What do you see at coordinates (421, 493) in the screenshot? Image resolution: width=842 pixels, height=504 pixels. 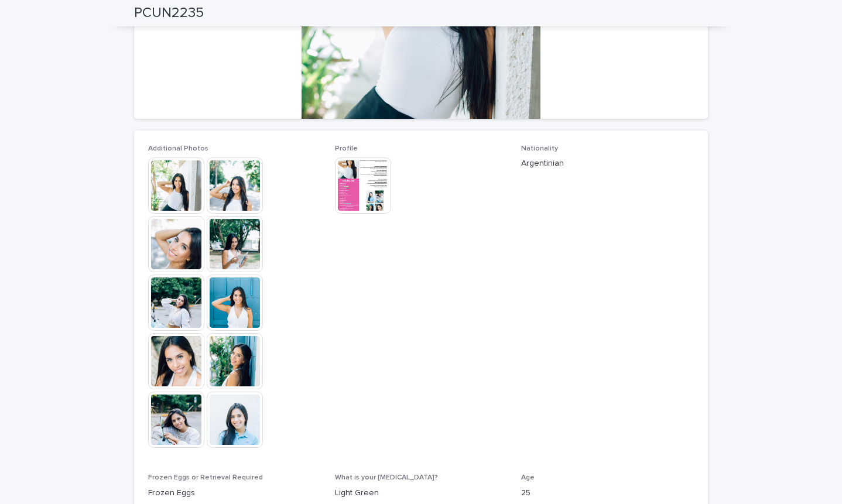 I see `p: Light Green` at bounding box center [421, 493].